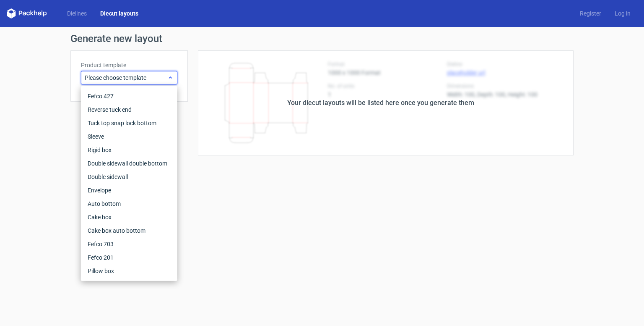  I want to click on div: Double sidewall double bottom, so click(129, 164).